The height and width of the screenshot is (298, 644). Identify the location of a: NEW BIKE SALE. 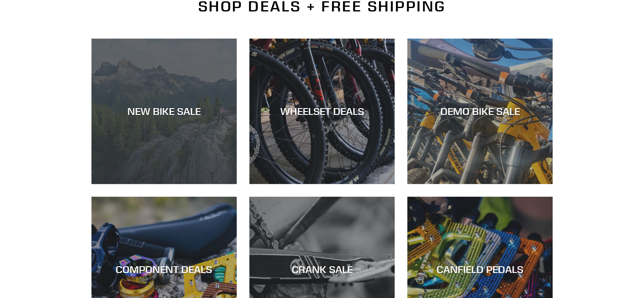
(164, 111).